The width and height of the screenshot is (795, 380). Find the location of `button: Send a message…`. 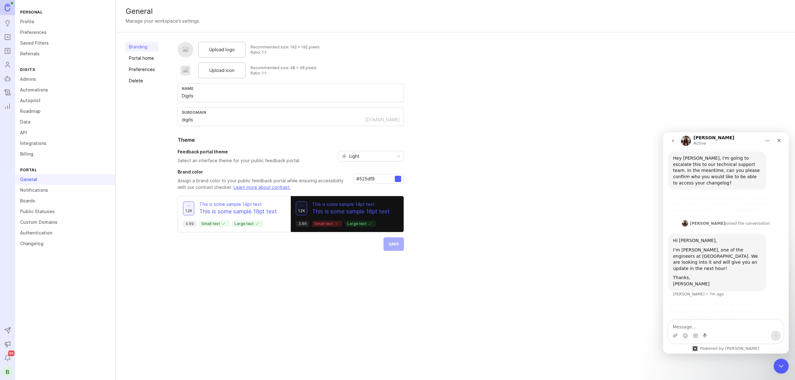

button: Send a message… is located at coordinates (113, 203).